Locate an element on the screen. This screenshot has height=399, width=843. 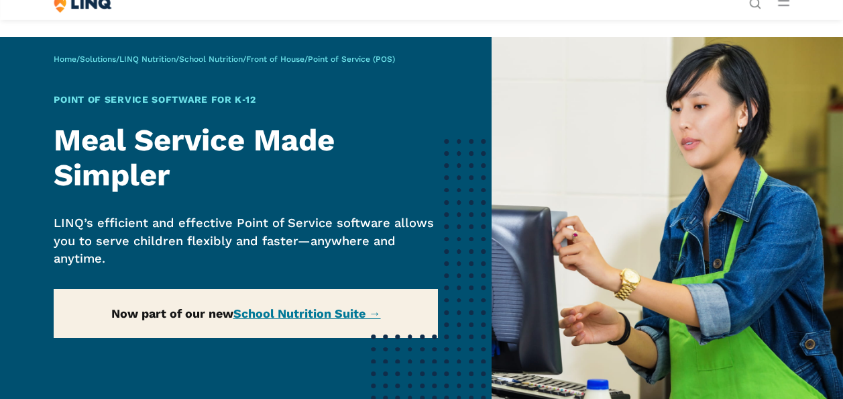
a: Front of House is located at coordinates (275, 59).